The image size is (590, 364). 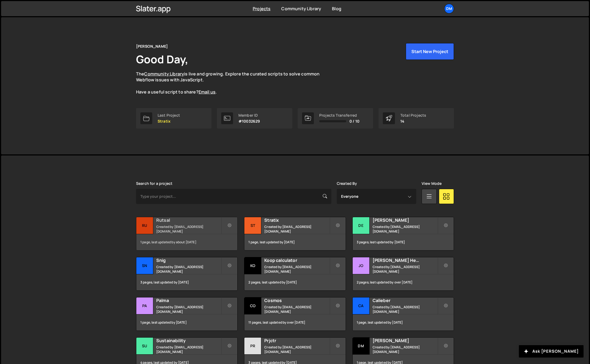 What do you see at coordinates (169, 116) in the screenshot?
I see `div: Last Project` at bounding box center [169, 116].